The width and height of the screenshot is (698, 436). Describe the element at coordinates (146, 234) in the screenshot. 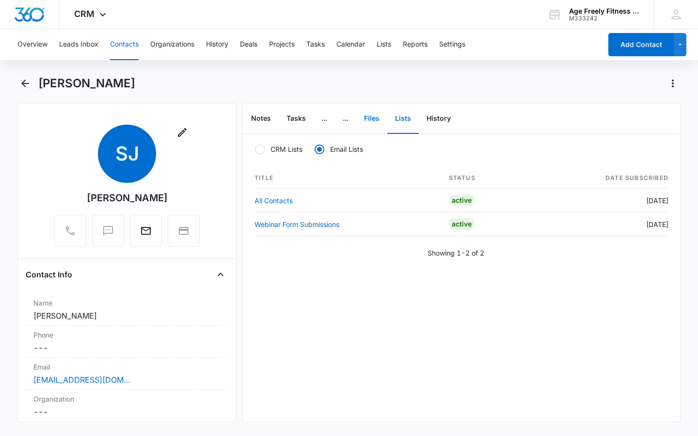

I see `a: Email` at that location.